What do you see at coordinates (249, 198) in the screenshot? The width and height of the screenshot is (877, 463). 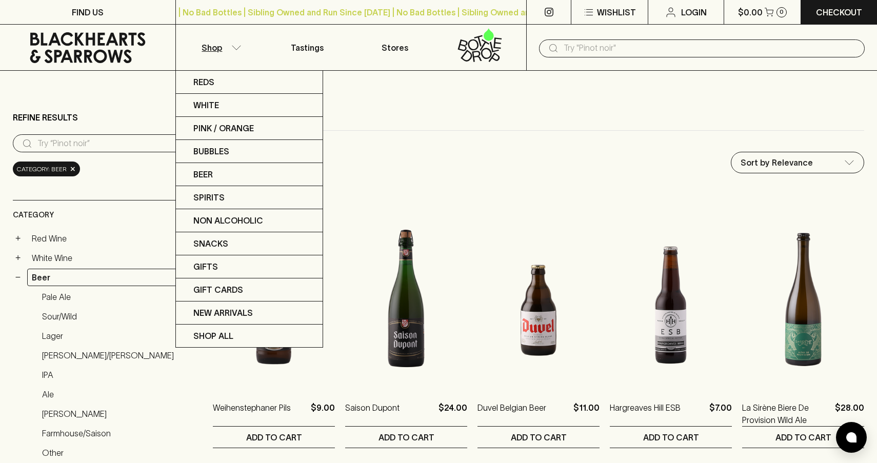 I see `a: Spirits` at bounding box center [249, 198].